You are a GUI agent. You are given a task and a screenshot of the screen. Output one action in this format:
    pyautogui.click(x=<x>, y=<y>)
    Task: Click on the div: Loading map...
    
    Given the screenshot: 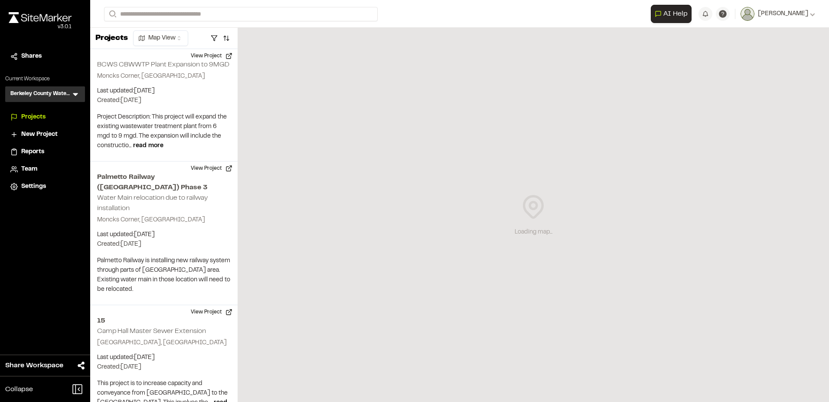 What is the action you would take?
    pyautogui.click(x=533, y=232)
    